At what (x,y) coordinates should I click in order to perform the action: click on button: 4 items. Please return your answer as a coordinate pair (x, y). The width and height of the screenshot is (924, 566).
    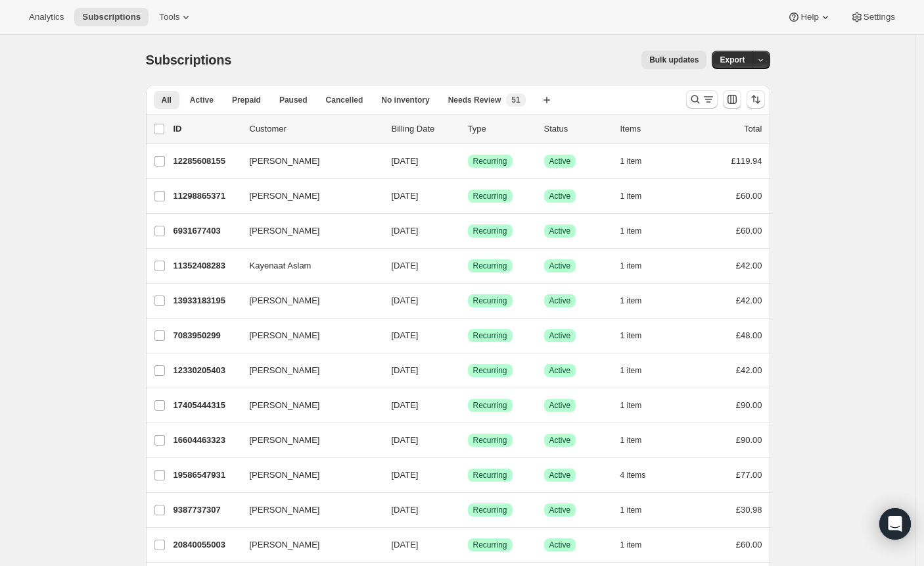
    Looking at the image, I should click on (640, 475).